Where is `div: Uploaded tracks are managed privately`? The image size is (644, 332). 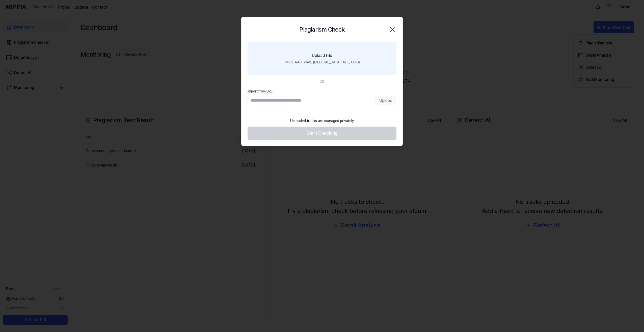
div: Uploaded tracks are managed privately is located at coordinates (322, 121).